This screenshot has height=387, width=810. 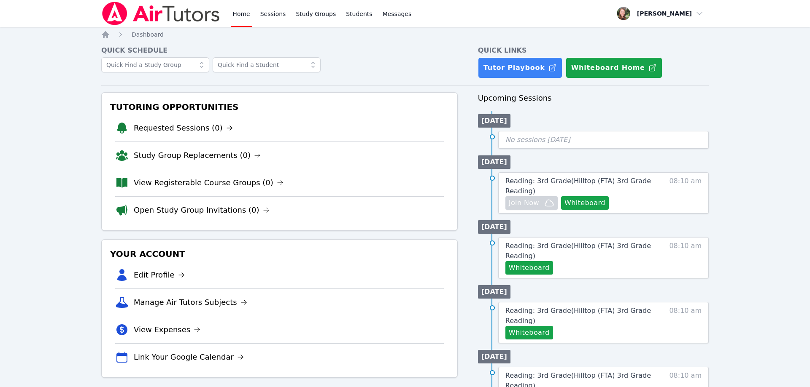 What do you see at coordinates (397, 14) in the screenshot?
I see `span: Messages` at bounding box center [397, 14].